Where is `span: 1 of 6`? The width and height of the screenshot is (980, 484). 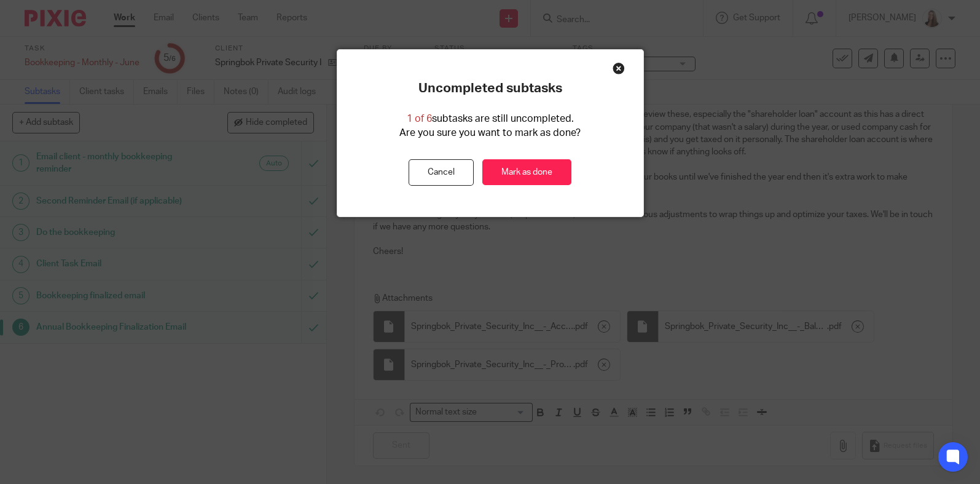 span: 1 of 6 is located at coordinates (419, 118).